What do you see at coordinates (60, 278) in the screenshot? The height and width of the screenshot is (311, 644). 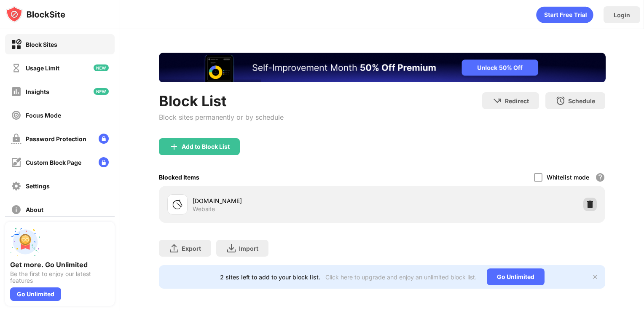 I see `div: Be the first to enjoy our latest features` at bounding box center [60, 278].